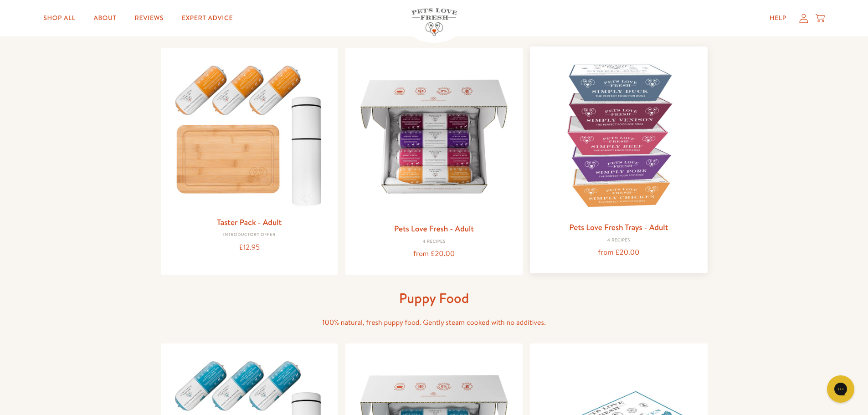 Image resolution: width=868 pixels, height=415 pixels. Describe the element at coordinates (249, 247) in the screenshot. I see `div: £12.95` at that location.